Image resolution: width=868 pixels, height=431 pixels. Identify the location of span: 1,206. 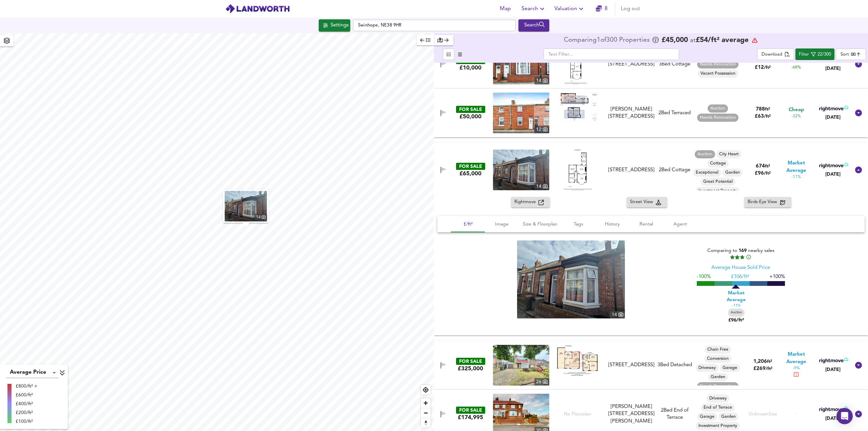
(760, 361).